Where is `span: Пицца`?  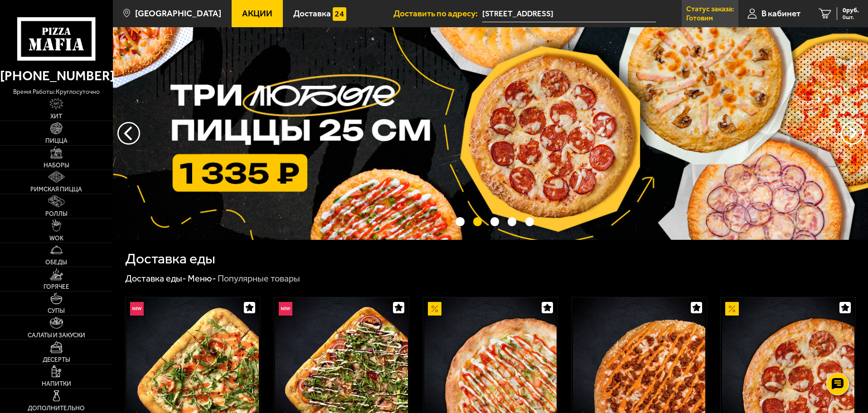 span: Пицца is located at coordinates (56, 141).